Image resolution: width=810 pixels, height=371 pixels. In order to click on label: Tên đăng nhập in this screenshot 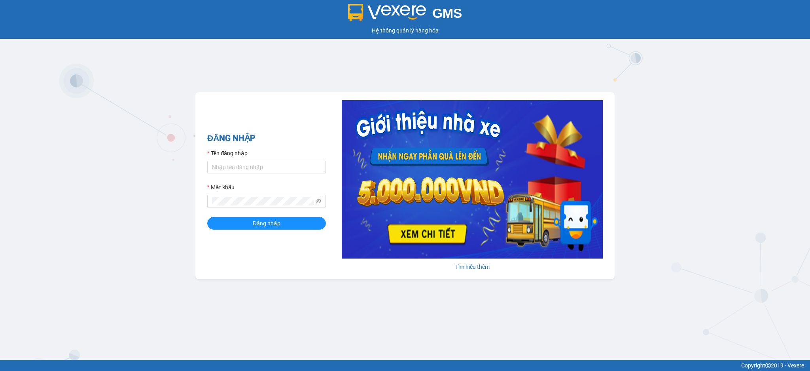, I will do `click(227, 153)`.